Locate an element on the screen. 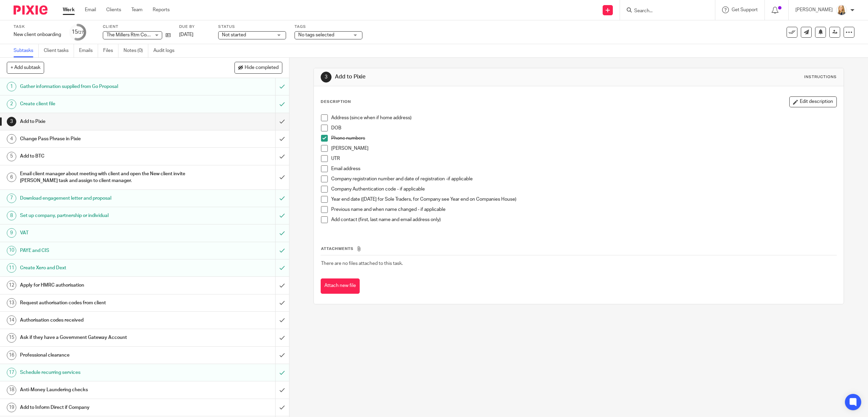 Image resolution: width=868 pixels, height=417 pixels. button: Edit description is located at coordinates (813, 102).